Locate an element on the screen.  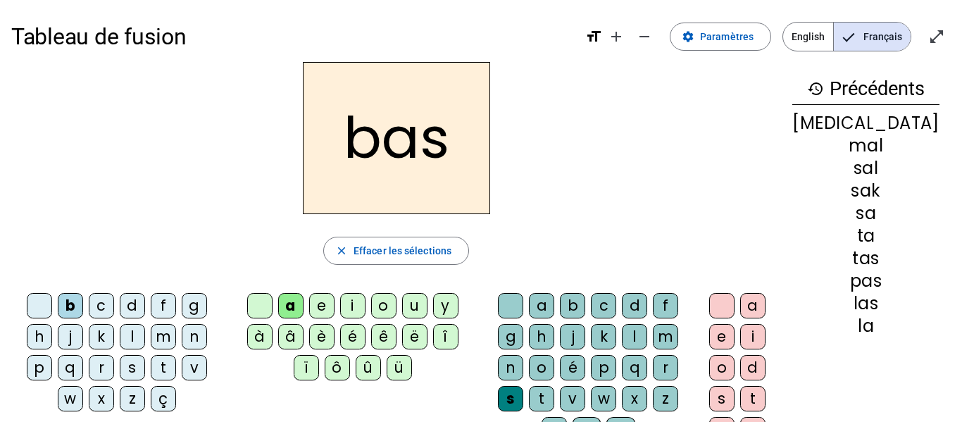
div: ô is located at coordinates (337, 368).